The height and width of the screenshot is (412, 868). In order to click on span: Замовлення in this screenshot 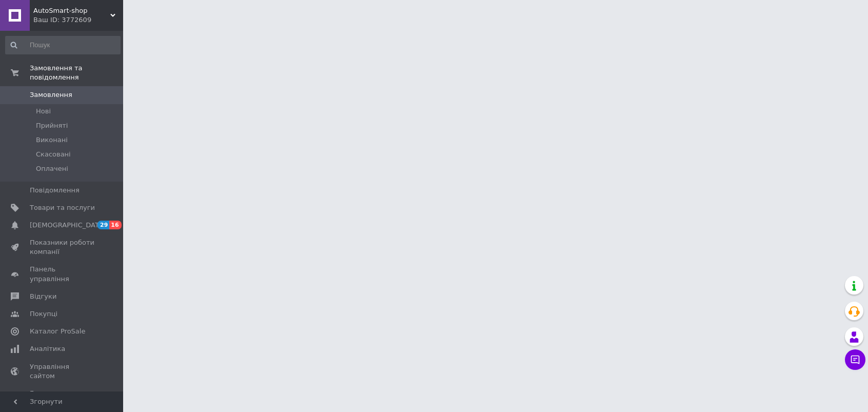, I will do `click(51, 95)`.